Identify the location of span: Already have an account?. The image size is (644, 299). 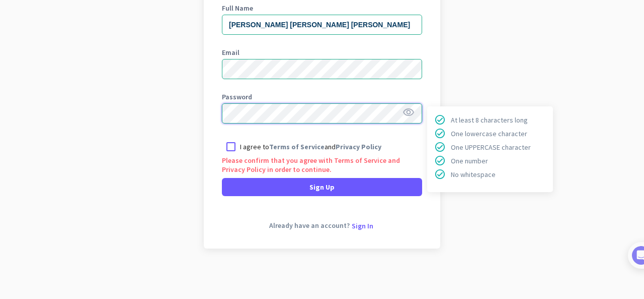
(310, 225).